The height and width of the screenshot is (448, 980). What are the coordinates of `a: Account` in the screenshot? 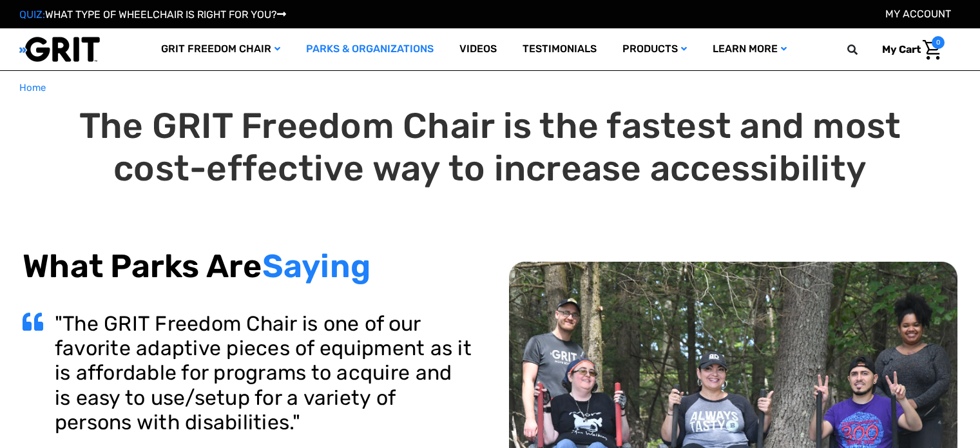 It's located at (918, 14).